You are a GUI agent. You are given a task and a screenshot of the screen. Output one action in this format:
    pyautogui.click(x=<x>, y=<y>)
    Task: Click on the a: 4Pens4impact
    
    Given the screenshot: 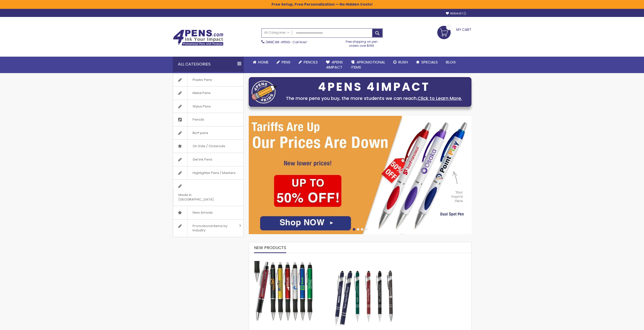 What is the action you would take?
    pyautogui.click(x=334, y=65)
    